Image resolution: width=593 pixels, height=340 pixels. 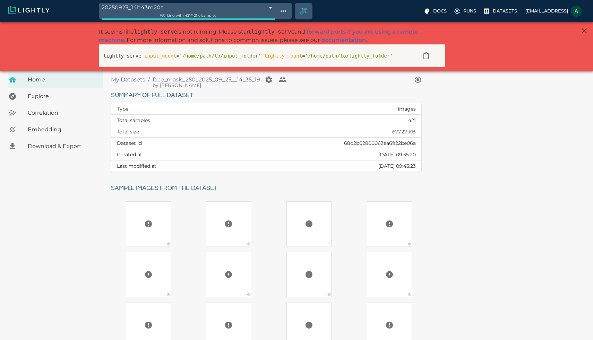 What do you see at coordinates (258, 56) in the screenshot?
I see `p: lightly-serve =' ' =' '` at bounding box center [258, 56].